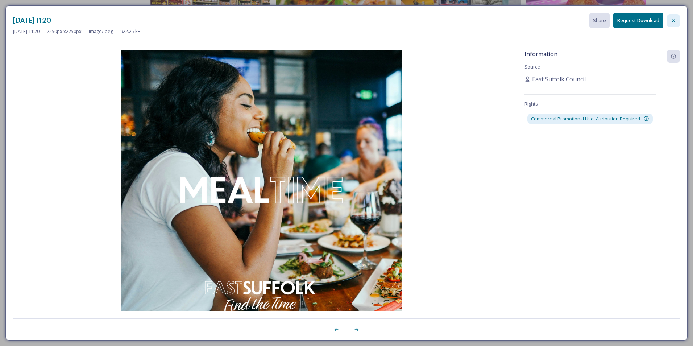 The height and width of the screenshot is (346, 693). What do you see at coordinates (531, 104) in the screenshot?
I see `span: Rights` at bounding box center [531, 104].